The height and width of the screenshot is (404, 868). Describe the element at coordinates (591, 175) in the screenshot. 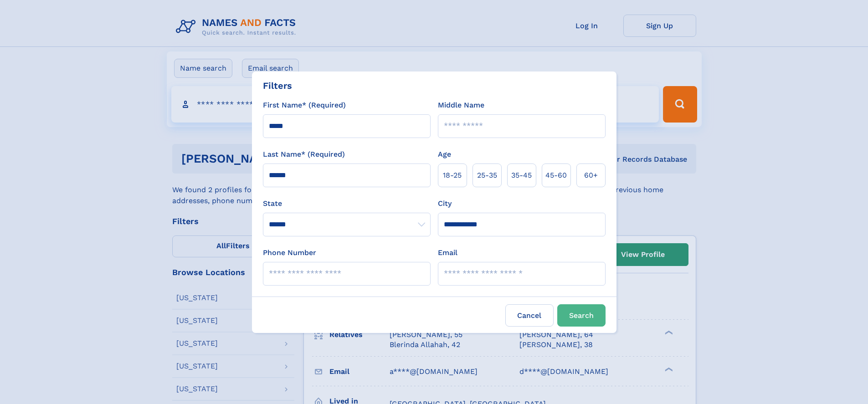

I see `span: 60+` at that location.